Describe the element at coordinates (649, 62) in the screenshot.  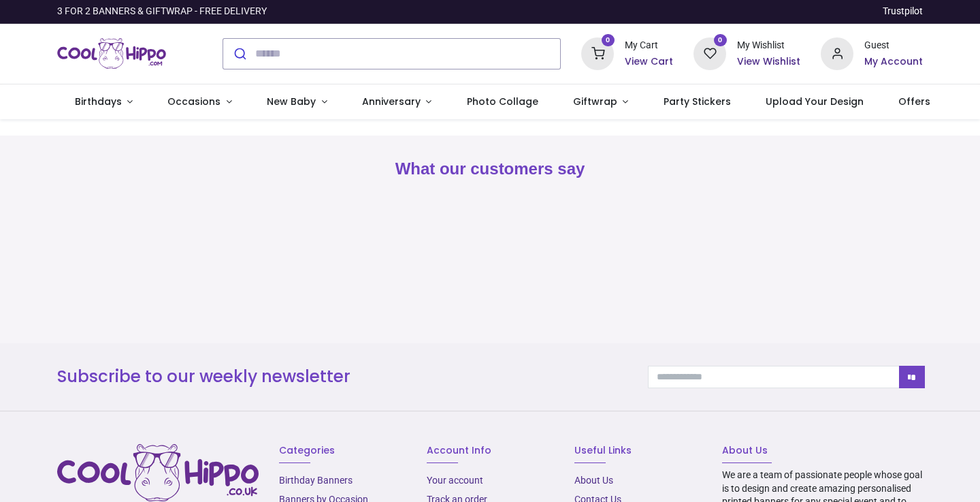
I see `a: View Cart` at that location.